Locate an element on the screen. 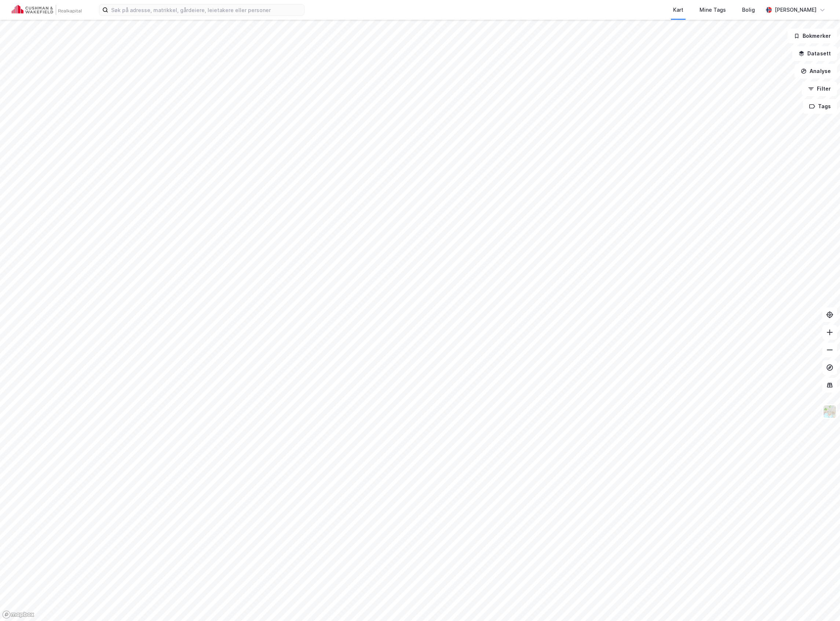 Image resolution: width=840 pixels, height=621 pixels. div: Chat Widget is located at coordinates (822, 604).